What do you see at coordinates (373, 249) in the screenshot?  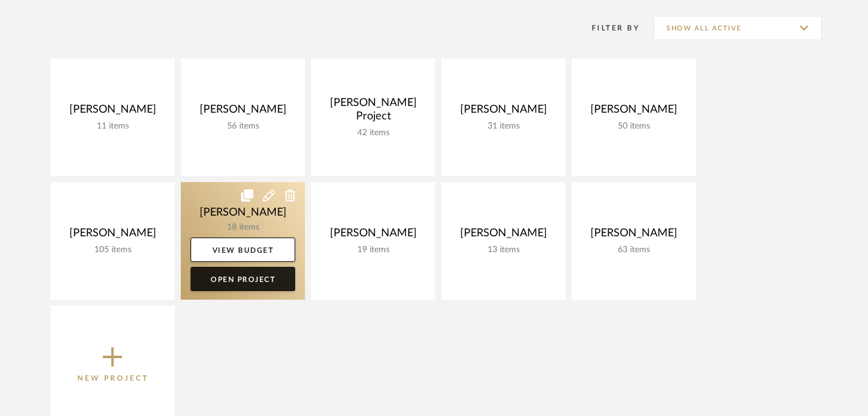 I see `div: 19 items` at bounding box center [373, 249].